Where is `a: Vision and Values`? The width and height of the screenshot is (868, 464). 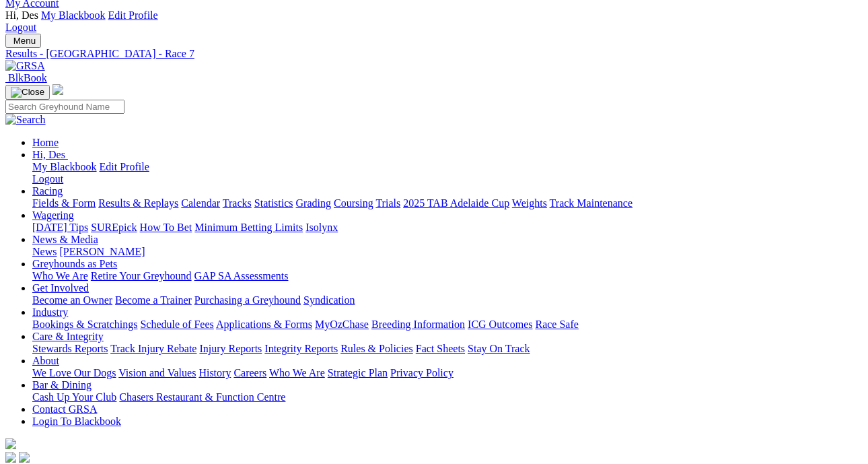
a: Vision and Values is located at coordinates (157, 372).